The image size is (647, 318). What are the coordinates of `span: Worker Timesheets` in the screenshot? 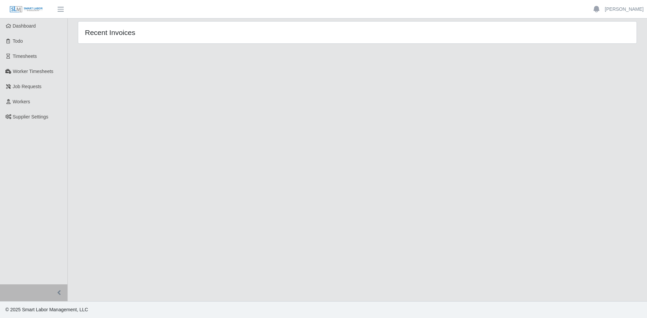 It's located at (33, 71).